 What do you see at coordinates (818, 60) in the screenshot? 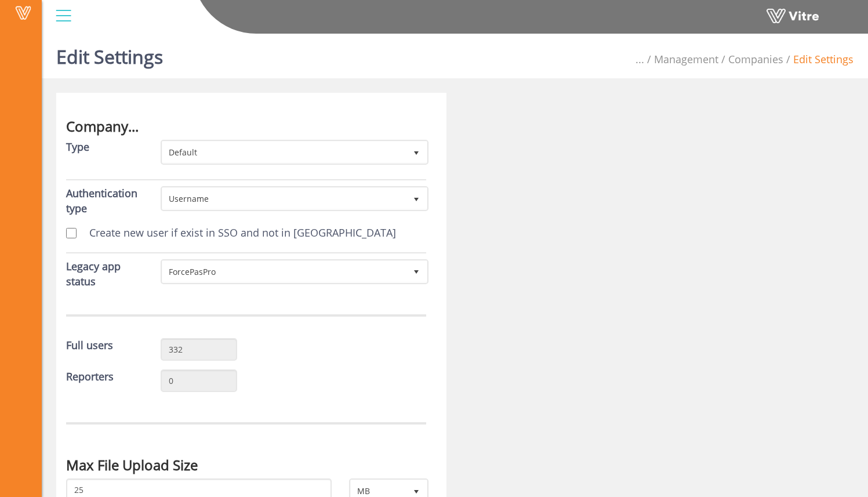
I see `li: Edit Settings` at bounding box center [818, 60].